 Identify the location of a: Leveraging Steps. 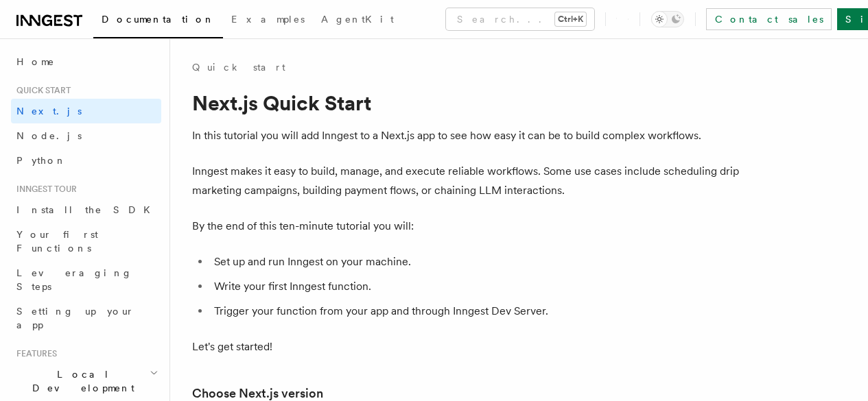
(86, 280).